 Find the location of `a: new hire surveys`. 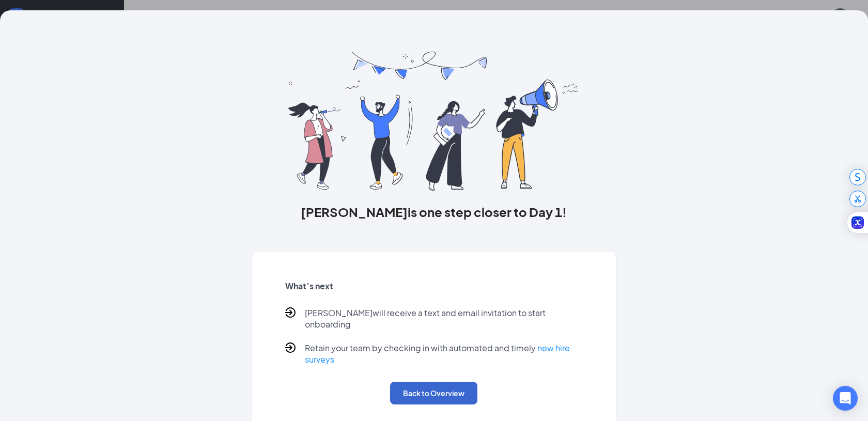

a: new hire surveys is located at coordinates (438, 354).